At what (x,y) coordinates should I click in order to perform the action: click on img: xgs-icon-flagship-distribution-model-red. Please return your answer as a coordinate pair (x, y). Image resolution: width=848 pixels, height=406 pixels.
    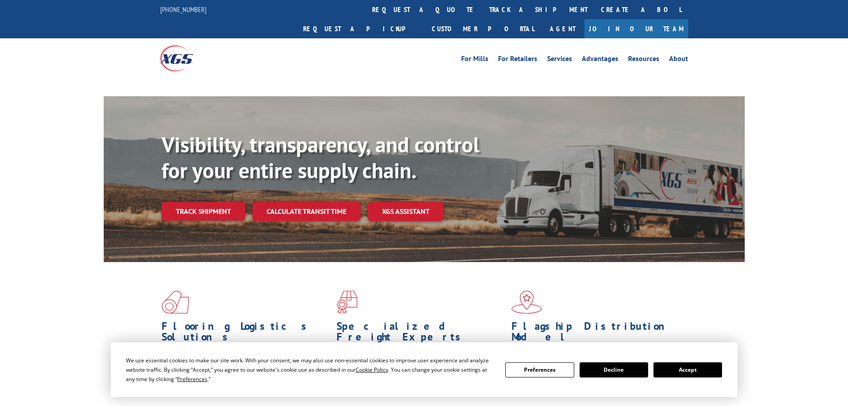
    Looking at the image, I should click on (527, 302).